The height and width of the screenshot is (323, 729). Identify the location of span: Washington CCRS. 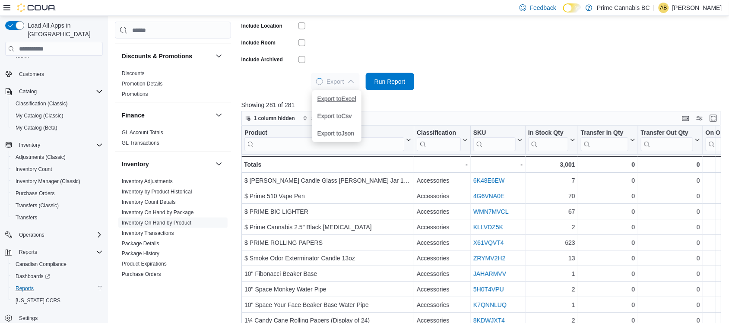
(57, 301).